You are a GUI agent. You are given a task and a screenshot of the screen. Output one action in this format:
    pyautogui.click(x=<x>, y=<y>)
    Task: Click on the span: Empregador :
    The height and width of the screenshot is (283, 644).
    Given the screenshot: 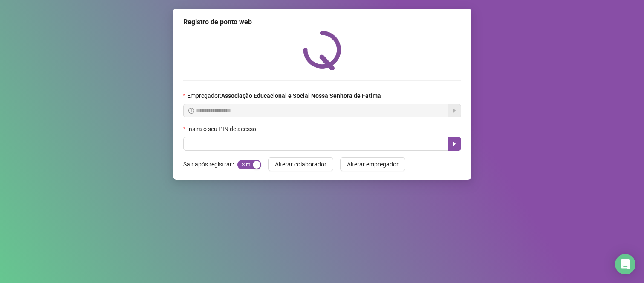 What is the action you would take?
    pyautogui.click(x=284, y=96)
    